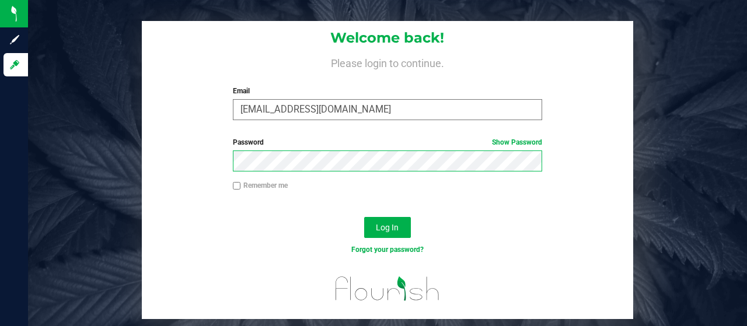 The width and height of the screenshot is (747, 326). What do you see at coordinates (387, 62) in the screenshot?
I see `h4: Please login to continue.` at bounding box center [387, 62].